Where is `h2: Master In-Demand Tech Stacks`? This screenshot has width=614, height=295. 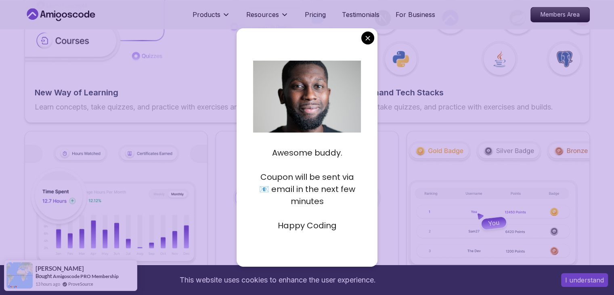 h2: Master In-Demand Tech Stacks is located at coordinates (450, 92).